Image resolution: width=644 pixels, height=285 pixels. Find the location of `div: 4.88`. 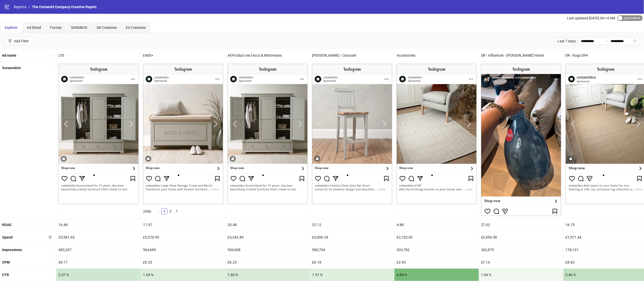

div: 4.88 is located at coordinates (436, 225).